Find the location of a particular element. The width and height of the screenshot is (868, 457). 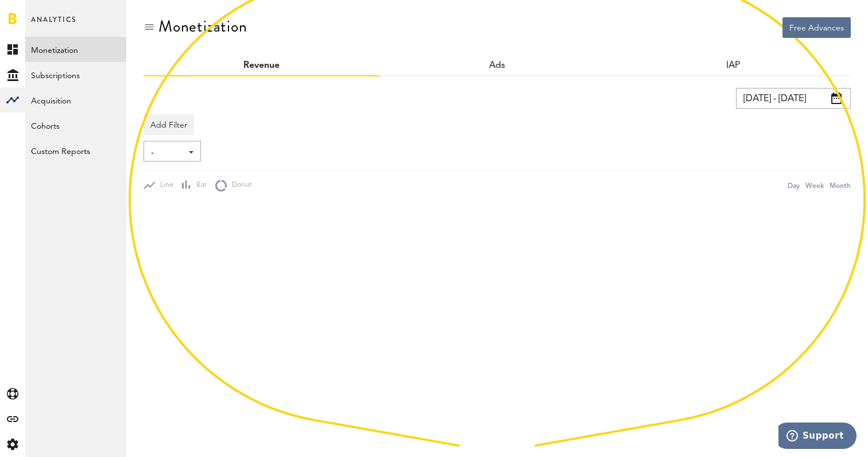

a: Revenue is located at coordinates (261, 65).